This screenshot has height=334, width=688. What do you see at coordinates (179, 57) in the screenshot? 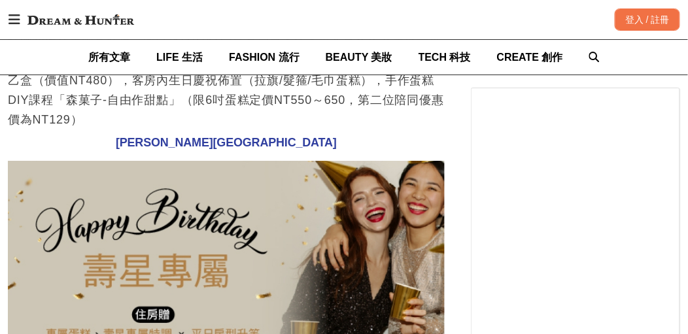
I see `span: LIFE 生活` at bounding box center [179, 57].